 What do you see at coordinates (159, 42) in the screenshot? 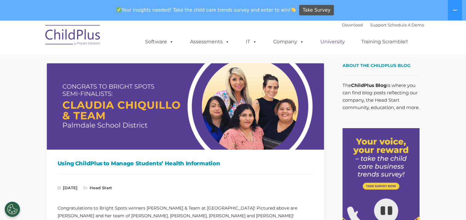
I see `a: Software` at bounding box center [159, 42].